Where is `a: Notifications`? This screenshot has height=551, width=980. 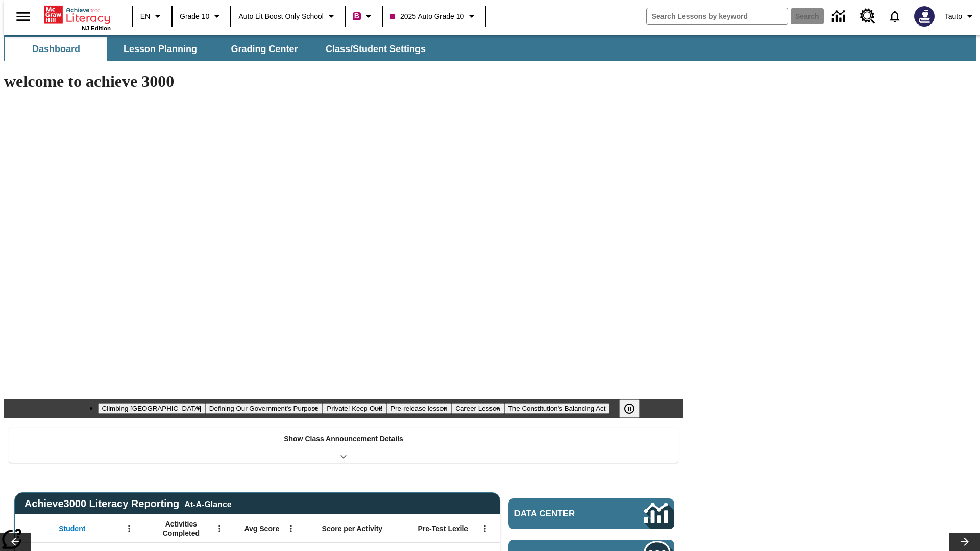 a: Notifications is located at coordinates (895, 17).